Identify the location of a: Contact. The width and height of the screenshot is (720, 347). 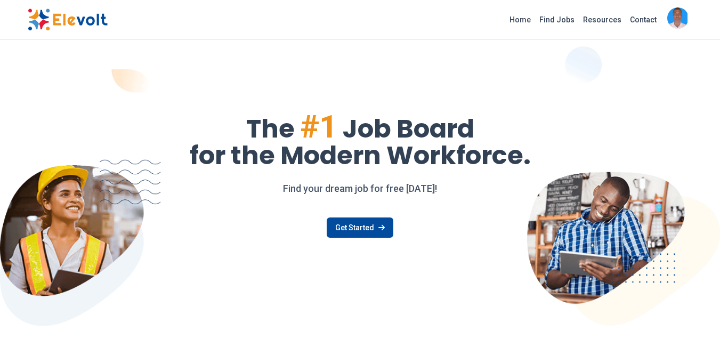
(643, 20).